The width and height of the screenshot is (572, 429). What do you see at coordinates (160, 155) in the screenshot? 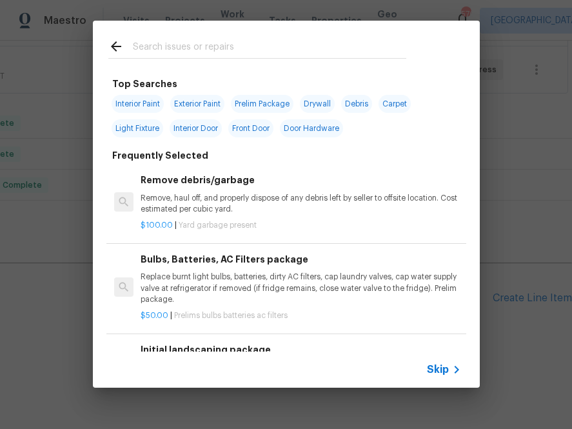
I see `h6: Frequently Selected` at bounding box center [160, 155].